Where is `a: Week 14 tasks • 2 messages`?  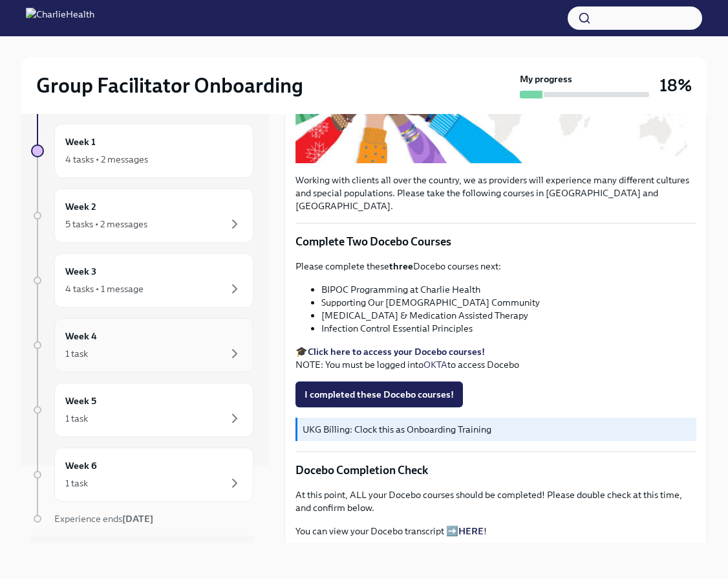 a: Week 14 tasks • 2 messages is located at coordinates (142, 151).